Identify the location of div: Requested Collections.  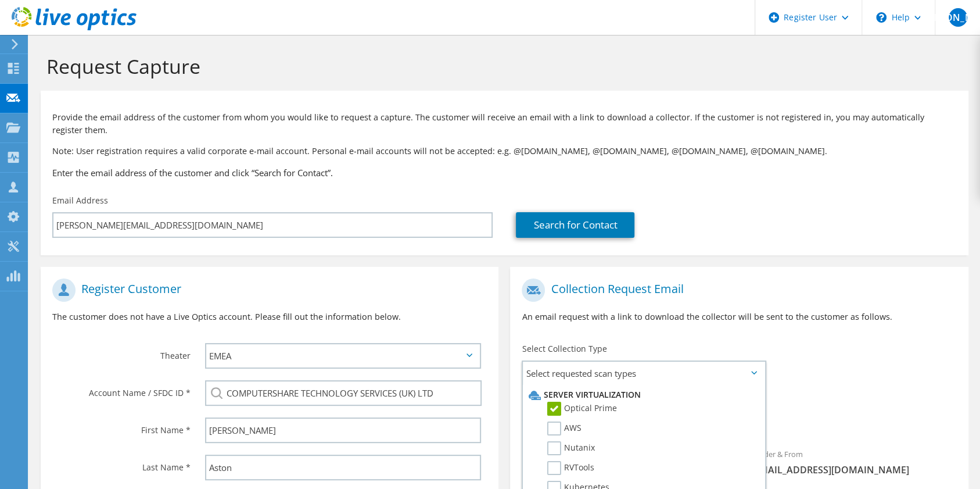
(739, 413).